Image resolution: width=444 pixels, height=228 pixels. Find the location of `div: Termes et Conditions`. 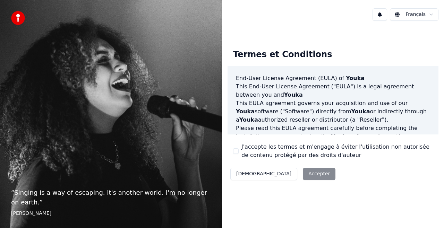

div: Termes et Conditions is located at coordinates (282, 55).